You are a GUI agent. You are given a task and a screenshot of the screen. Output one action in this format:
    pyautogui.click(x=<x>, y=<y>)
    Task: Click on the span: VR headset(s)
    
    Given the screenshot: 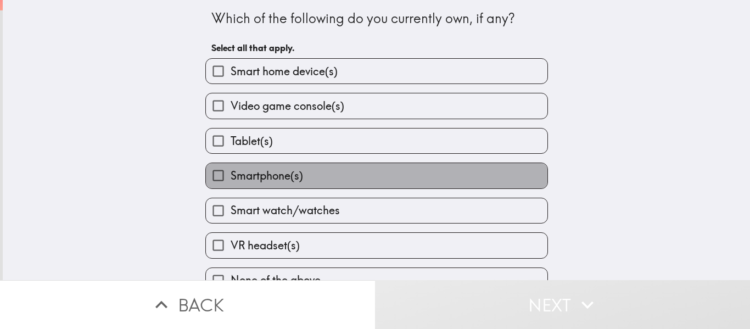 What is the action you would take?
    pyautogui.click(x=265, y=245)
    